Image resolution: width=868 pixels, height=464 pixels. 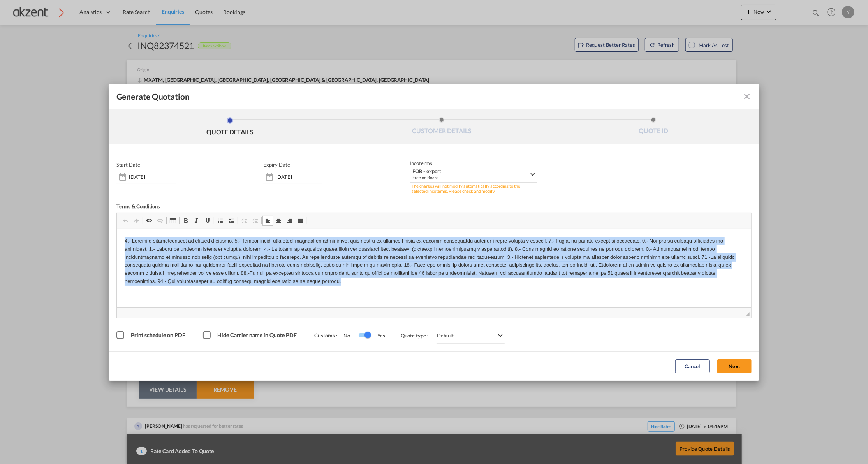 I want to click on li: CUSTOMER DETAILS, so click(x=442, y=127).